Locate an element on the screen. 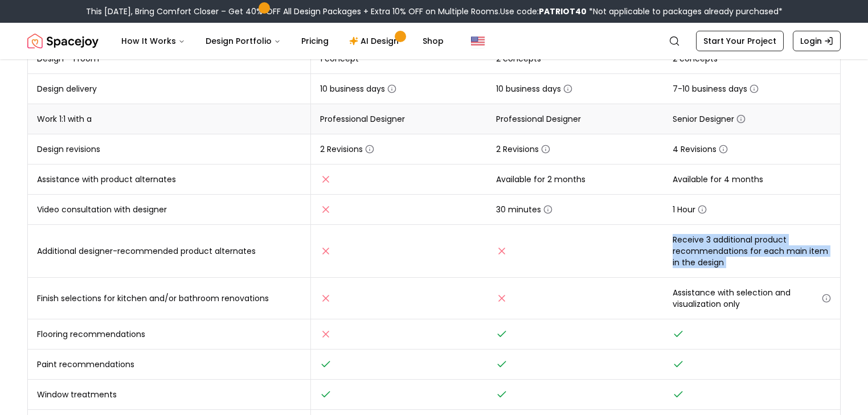 The height and width of the screenshot is (415, 868). img: Spacejoy Logo is located at coordinates (63, 41).